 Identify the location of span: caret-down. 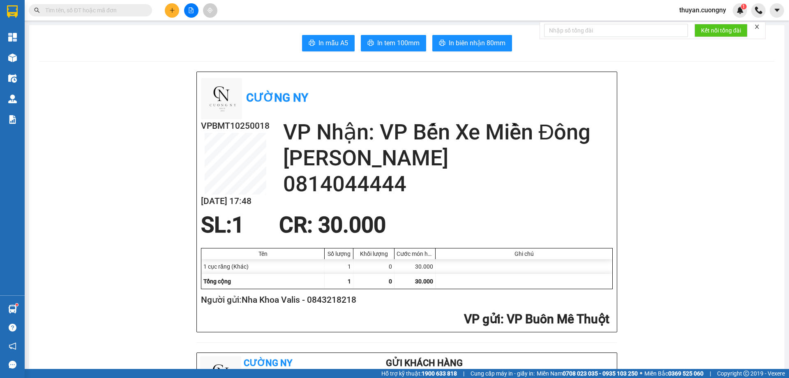
(777, 10).